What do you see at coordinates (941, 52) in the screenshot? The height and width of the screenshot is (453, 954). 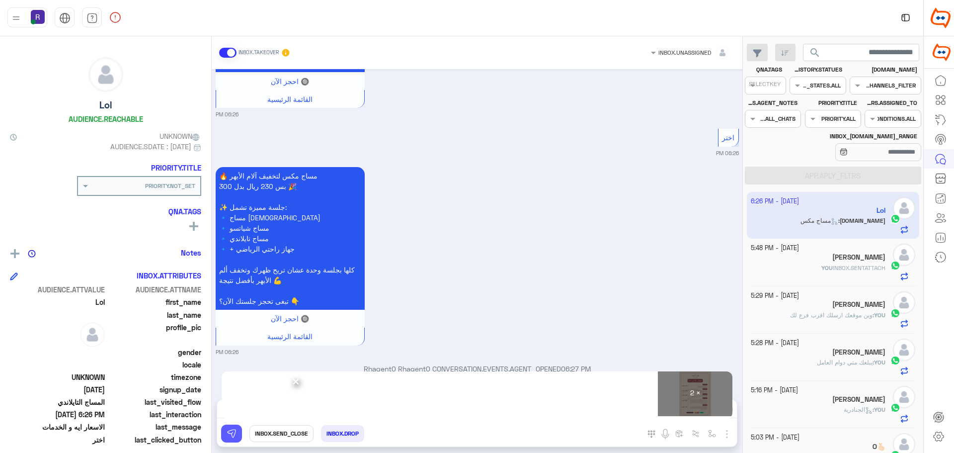 I see `img: 322853014244696` at bounding box center [941, 52].